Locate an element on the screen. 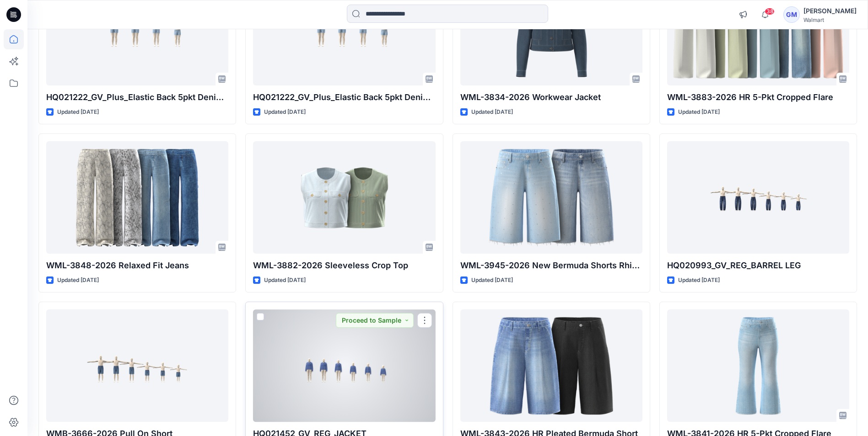  span: 38 is located at coordinates (770, 11).